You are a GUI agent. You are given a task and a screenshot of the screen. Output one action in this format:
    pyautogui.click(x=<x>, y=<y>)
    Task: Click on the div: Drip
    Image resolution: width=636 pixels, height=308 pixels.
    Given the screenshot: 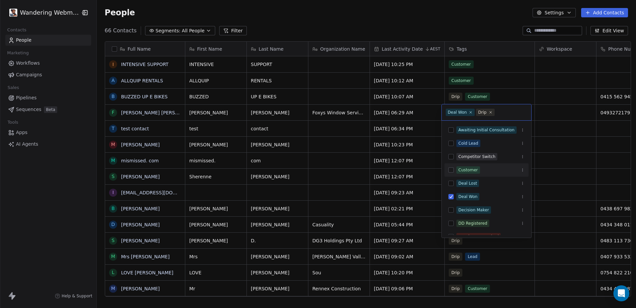 What is the action you would take?
    pyautogui.click(x=482, y=112)
    